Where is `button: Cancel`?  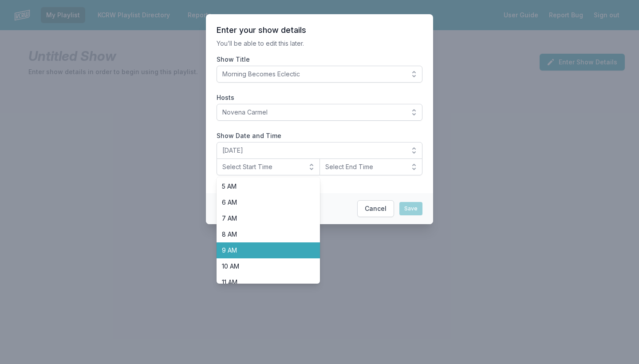
button: Cancel is located at coordinates (376, 209).